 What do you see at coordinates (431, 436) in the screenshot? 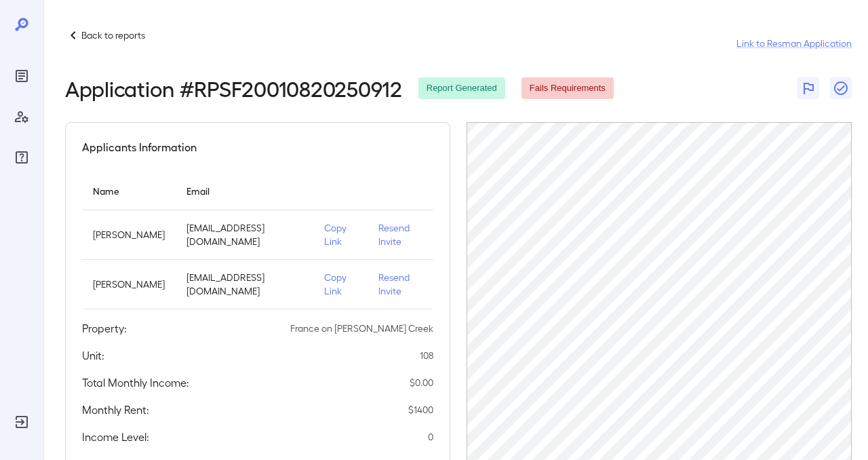
I see `p: 0` at bounding box center [431, 436].